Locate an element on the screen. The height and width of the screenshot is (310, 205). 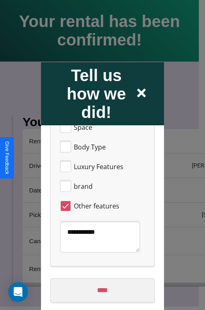
span: Body Type is located at coordinates (90, 147).